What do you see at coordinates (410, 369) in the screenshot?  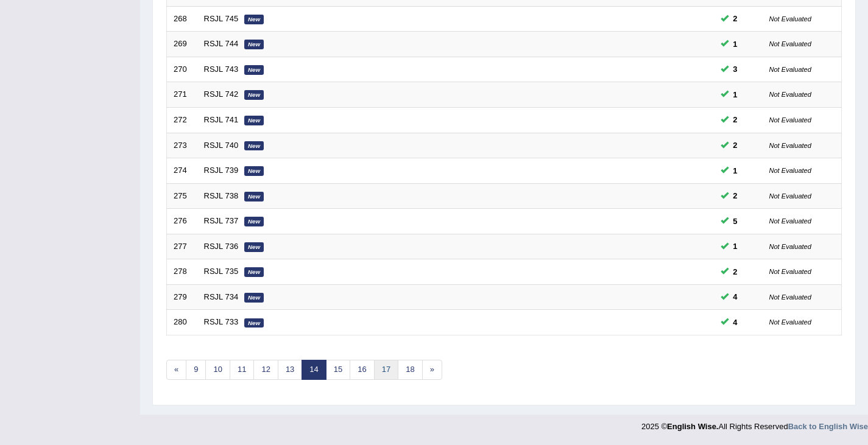 I see `a: 18` at bounding box center [410, 369].